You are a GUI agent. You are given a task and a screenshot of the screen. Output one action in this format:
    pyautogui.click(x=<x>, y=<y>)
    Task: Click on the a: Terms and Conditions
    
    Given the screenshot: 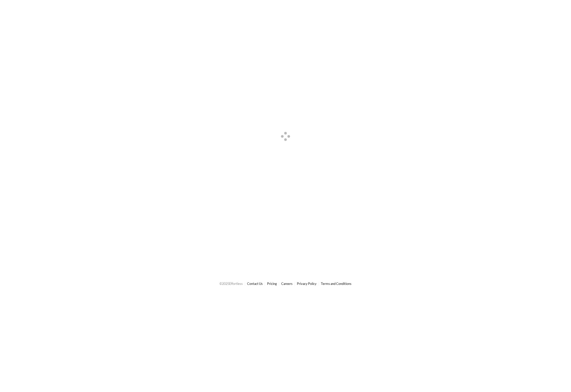 What is the action you would take?
    pyautogui.click(x=336, y=284)
    